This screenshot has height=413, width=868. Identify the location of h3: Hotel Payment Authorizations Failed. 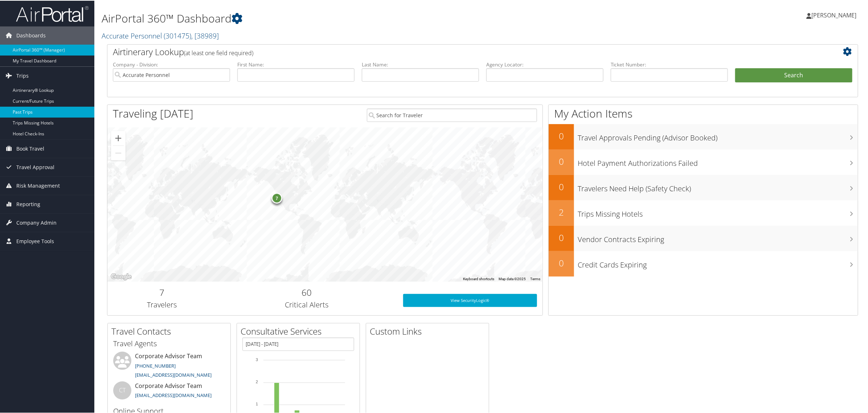
(718, 161).